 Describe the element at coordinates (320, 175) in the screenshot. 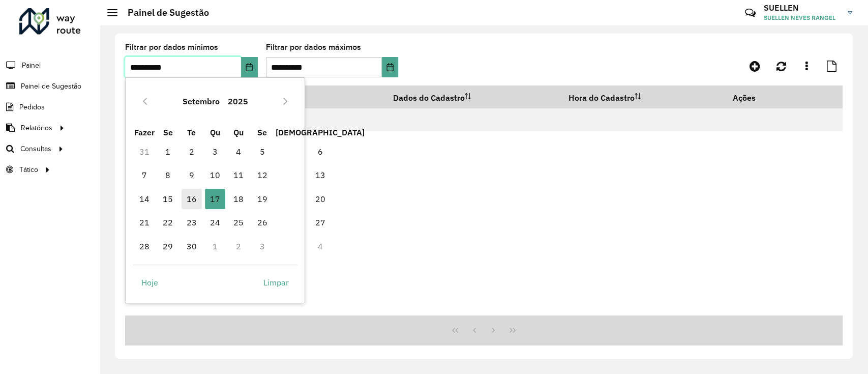

I see `font: 13` at that location.